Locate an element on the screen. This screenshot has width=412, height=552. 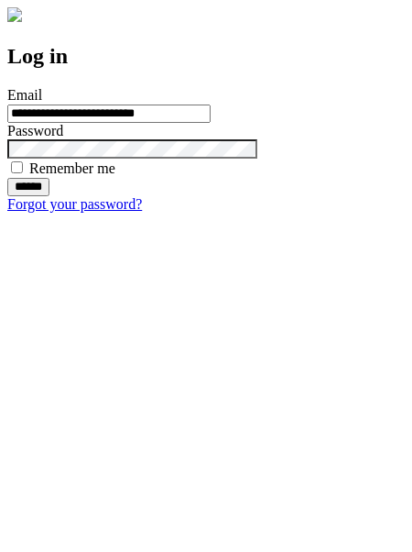
img: logo-4e3dc11c47720685a147b03b5a06dd966a58ff35d612b21f08c02c0306f2b779.png is located at coordinates (15, 15).